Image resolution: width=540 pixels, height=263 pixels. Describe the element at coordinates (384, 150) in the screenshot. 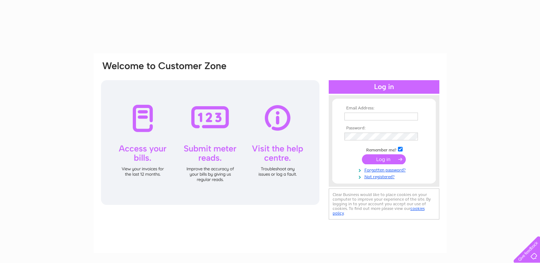

I see `td: Remember me?` at that location.